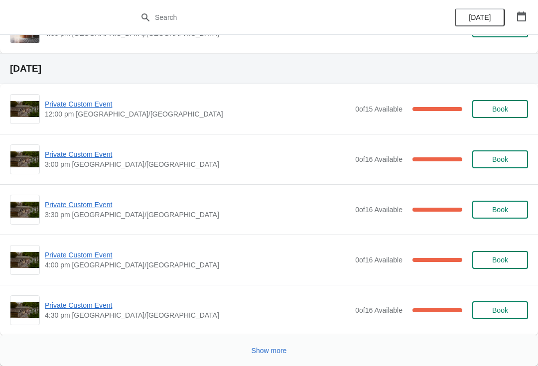  I want to click on span: Show more, so click(269, 351).